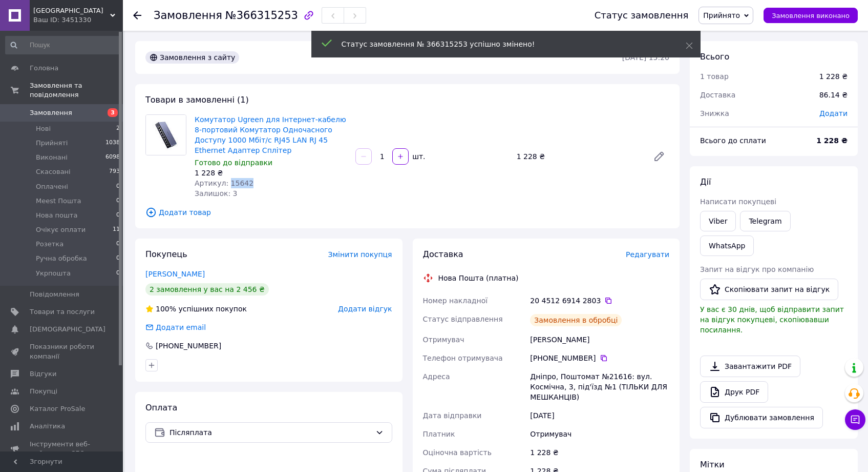 The image size is (868, 472). Describe the element at coordinates (463, 358) in the screenshot. I see `span: Телефон отримувача` at that location.